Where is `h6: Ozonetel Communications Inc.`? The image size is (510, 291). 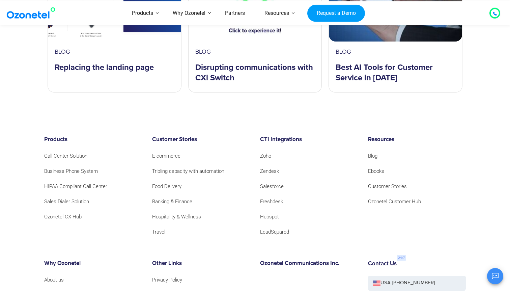
h6: Ozonetel Communications Inc. is located at coordinates (309, 263).